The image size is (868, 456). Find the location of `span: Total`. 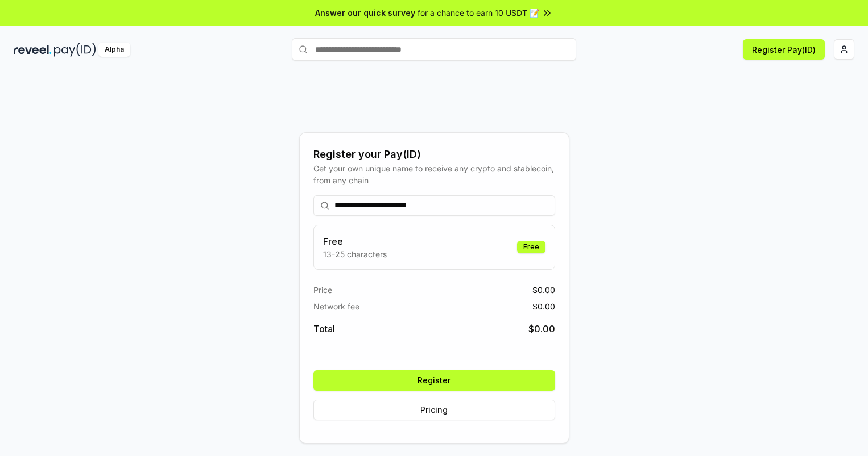

span: Total is located at coordinates (324, 329).